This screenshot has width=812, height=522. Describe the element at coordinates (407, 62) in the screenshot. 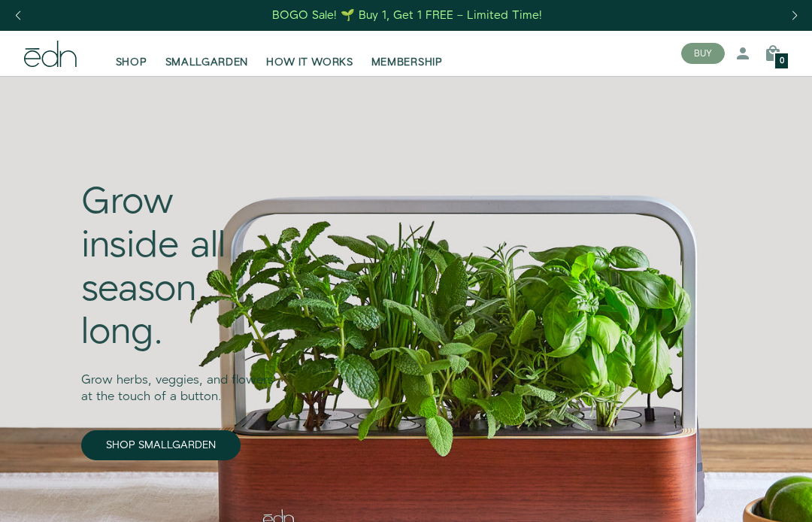

I see `span: MEMBERSHIP` at that location.